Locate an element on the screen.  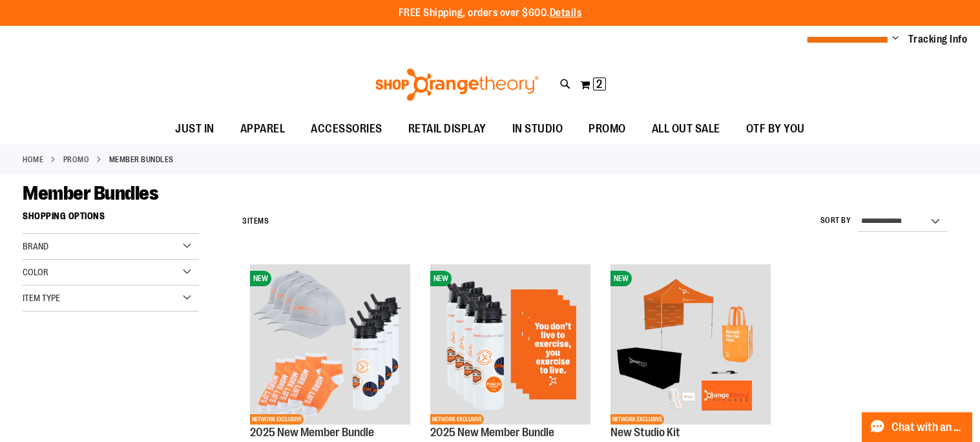
p: FREE Shipping, orders over $600. is located at coordinates (490, 13).